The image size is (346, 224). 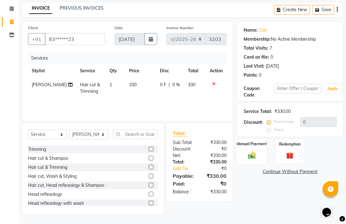 I want to click on div: Service Total:, so click(x=257, y=112).